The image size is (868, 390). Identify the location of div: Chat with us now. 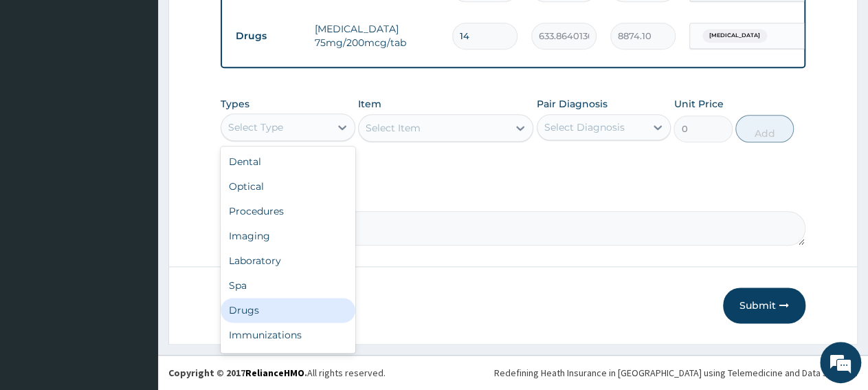
(151, 86).